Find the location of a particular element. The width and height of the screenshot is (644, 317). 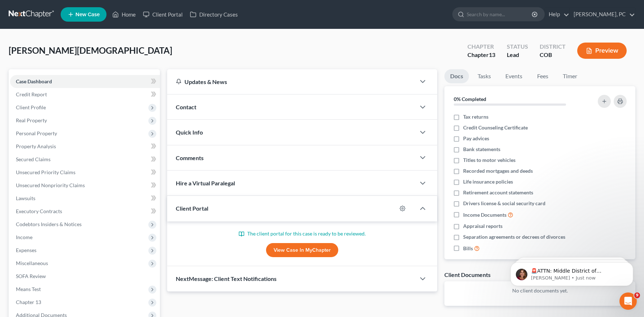

a: Timer is located at coordinates (570, 76).